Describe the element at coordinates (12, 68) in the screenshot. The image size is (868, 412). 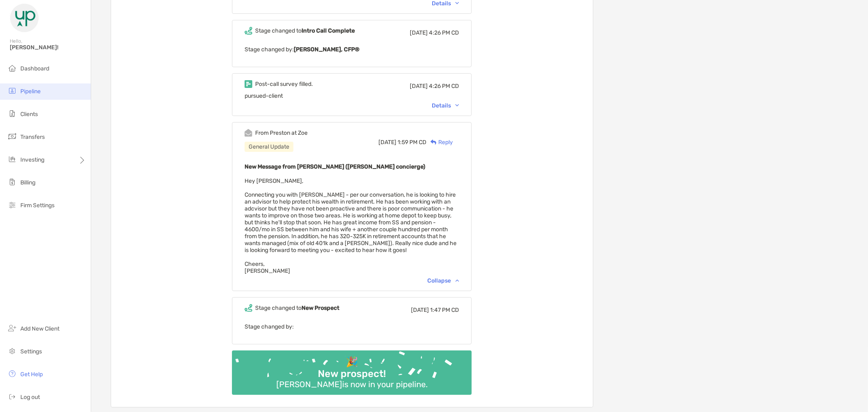
I see `img: dashboard icon` at that location.